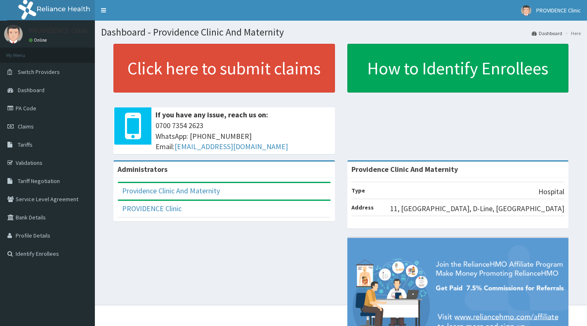 The width and height of the screenshot is (587, 326). I want to click on span: Tariffs, so click(25, 144).